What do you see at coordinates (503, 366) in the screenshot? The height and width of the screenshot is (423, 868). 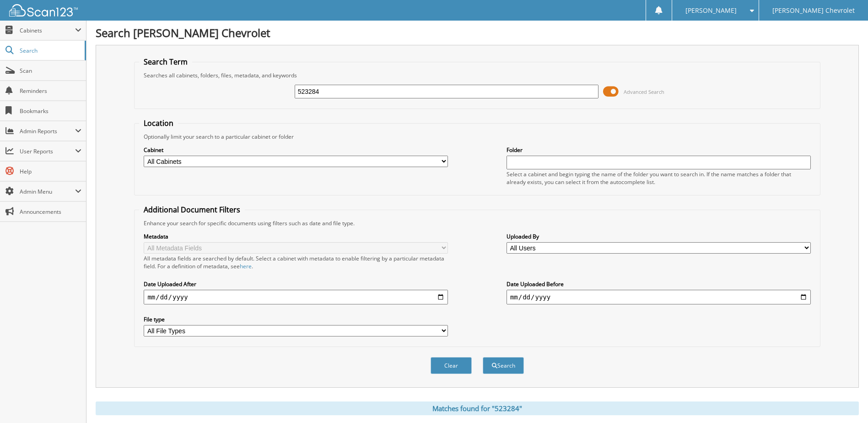 I see `button: Search` at bounding box center [503, 366].